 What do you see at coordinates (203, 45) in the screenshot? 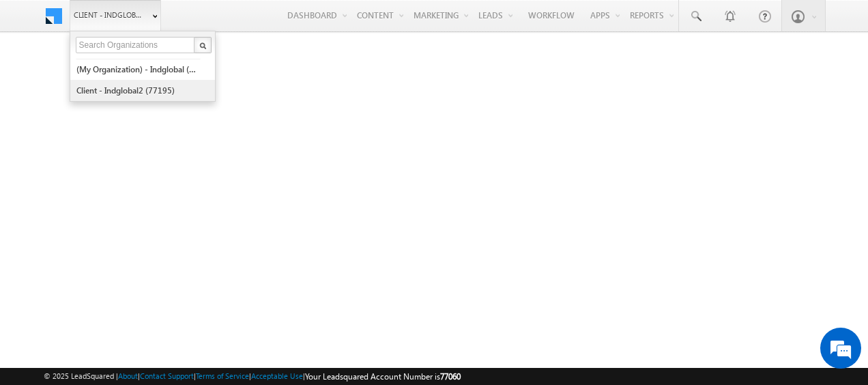
I see `img: Search` at bounding box center [203, 45].